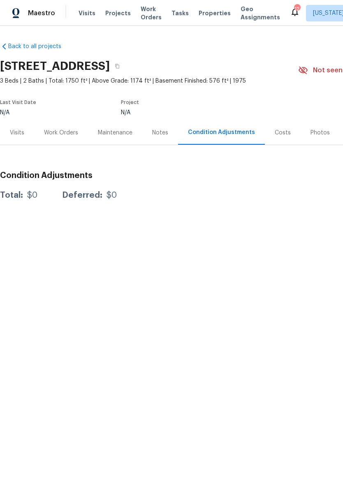 This screenshot has height=481, width=343. Describe the element at coordinates (320, 133) in the screenshot. I see `div: Photos` at that location.